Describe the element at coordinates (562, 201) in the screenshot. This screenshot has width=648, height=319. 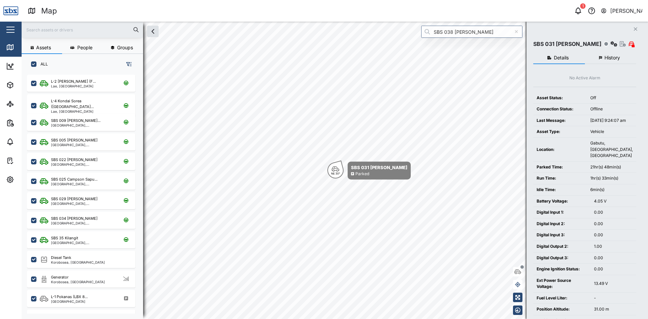
I see `div: Battery Voltage:` at that location.